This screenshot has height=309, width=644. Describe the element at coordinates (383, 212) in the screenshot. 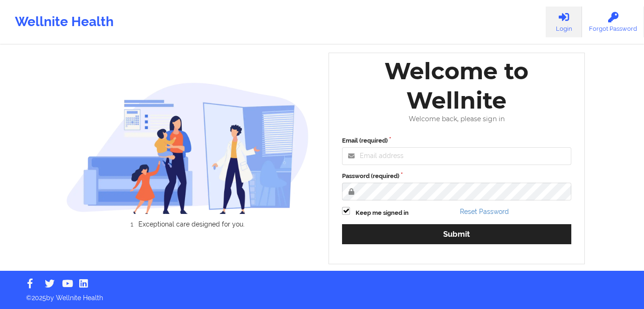

I see `label: Keep me signed in` at that location.